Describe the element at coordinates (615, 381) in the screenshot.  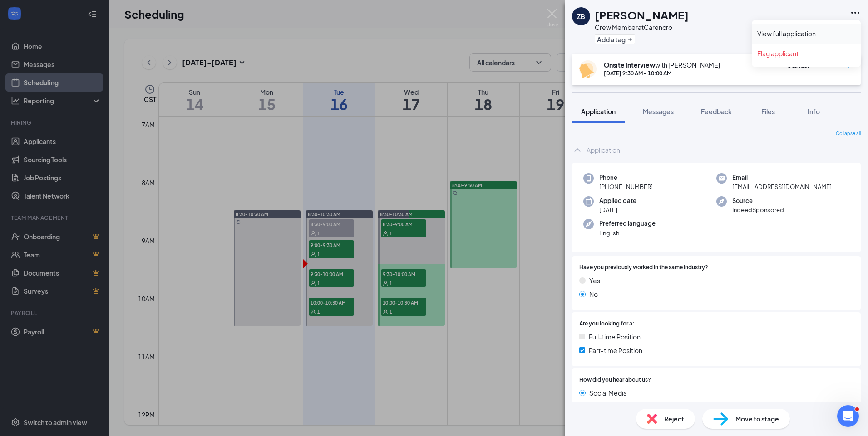
I see `span: How did you hear about us?` at that location.